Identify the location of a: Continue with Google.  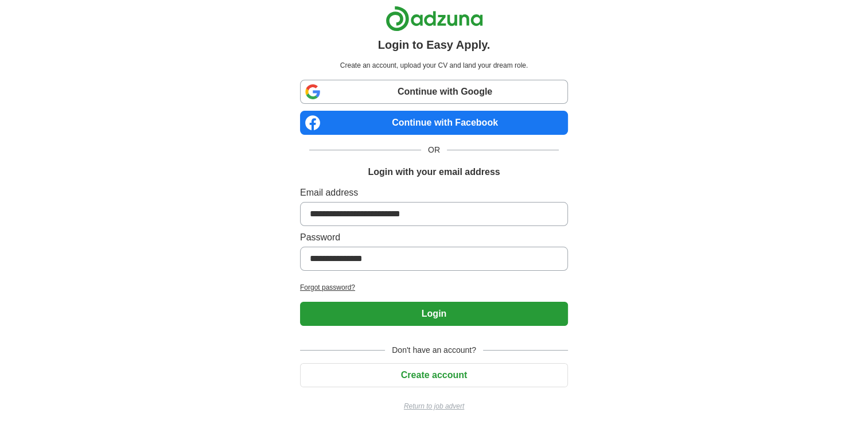
(434, 92).